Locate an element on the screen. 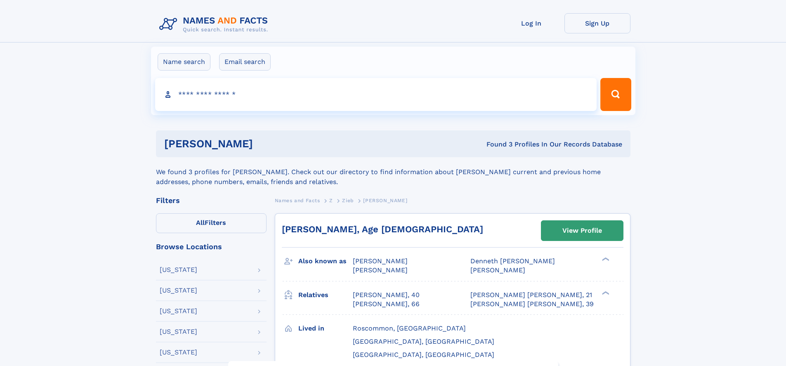 This screenshot has width=786, height=366. a: Log In is located at coordinates (532, 23).